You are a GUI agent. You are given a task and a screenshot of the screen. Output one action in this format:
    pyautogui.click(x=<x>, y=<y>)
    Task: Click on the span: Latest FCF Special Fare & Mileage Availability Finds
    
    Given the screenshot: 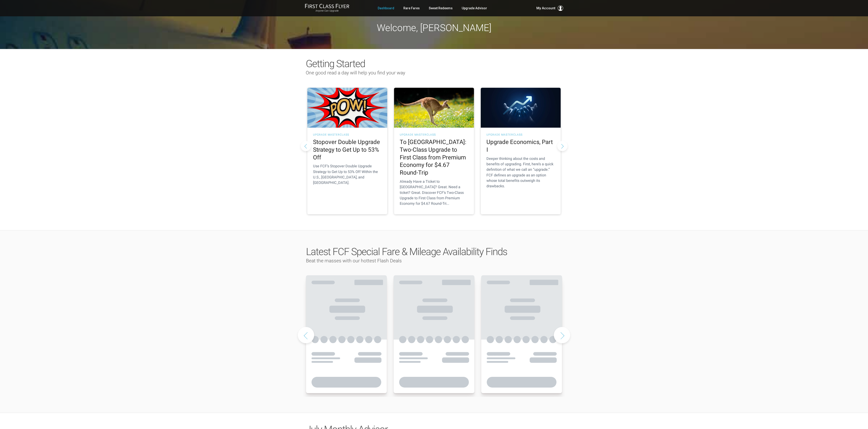 What is the action you would take?
    pyautogui.click(x=407, y=252)
    